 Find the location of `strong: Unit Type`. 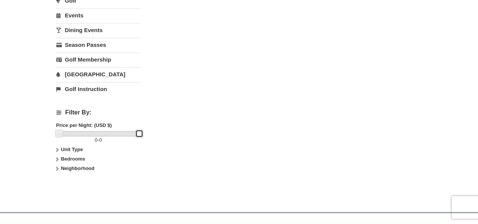

strong: Unit Type is located at coordinates (72, 149).